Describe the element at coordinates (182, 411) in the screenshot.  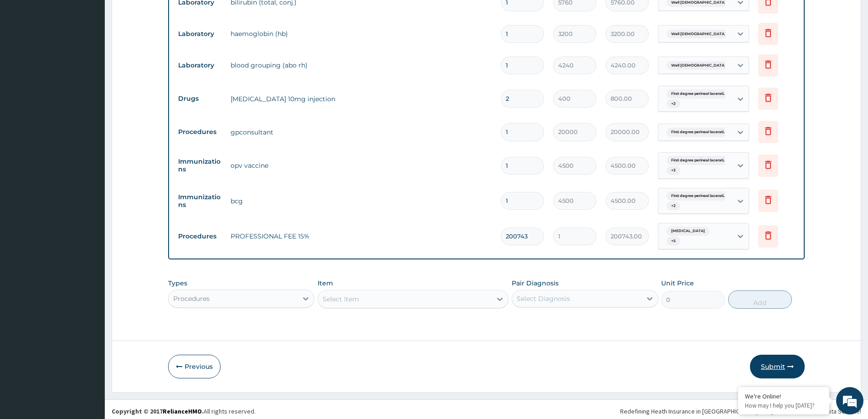
I see `a: RelianceHMO` at that location.